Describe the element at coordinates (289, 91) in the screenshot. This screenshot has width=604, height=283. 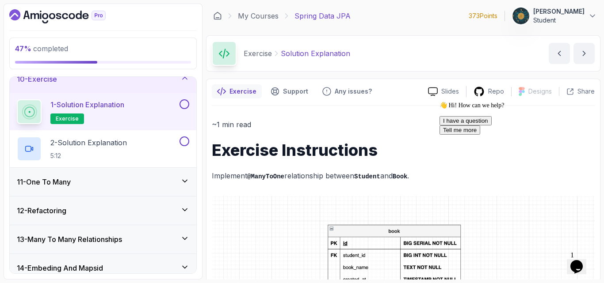
I see `button: Support button` at that location.